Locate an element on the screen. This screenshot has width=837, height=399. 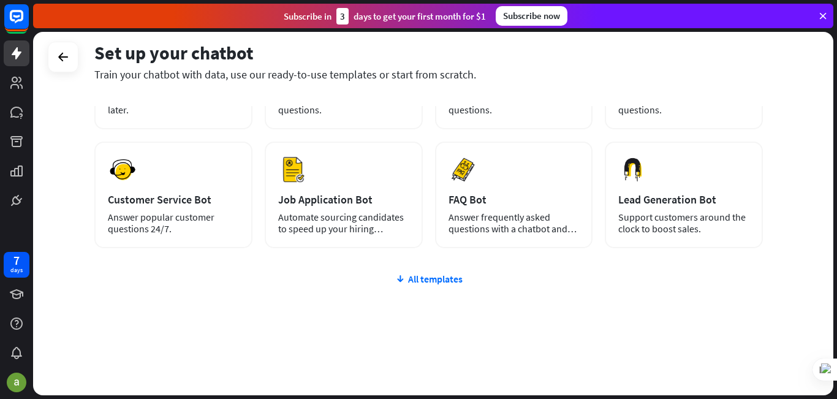
div: Subscribe in days to get your first month for $1 is located at coordinates (385, 16).